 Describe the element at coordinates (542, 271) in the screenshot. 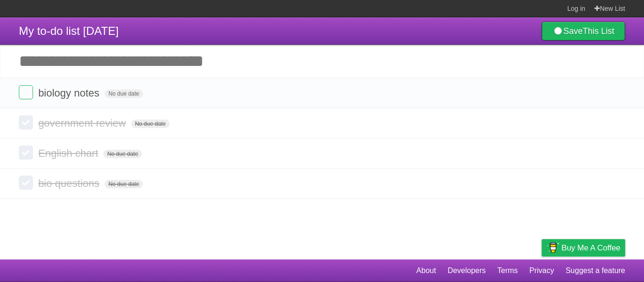

I see `a: Privacy` at that location.